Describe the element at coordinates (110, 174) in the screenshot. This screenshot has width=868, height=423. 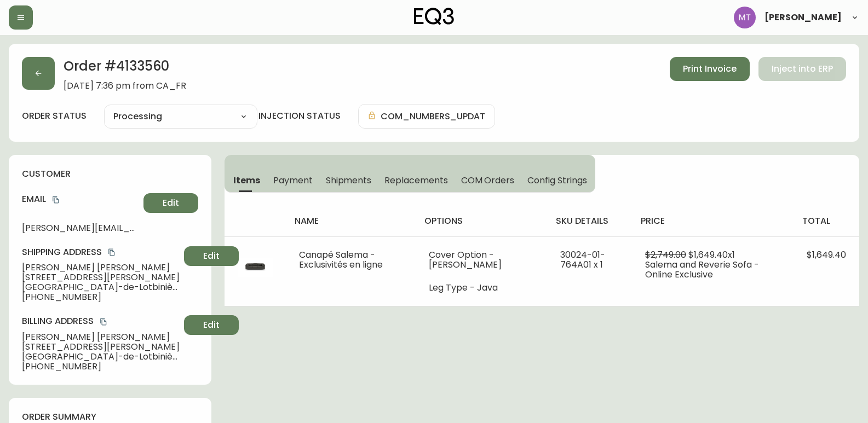
I see `h4: customer` at that location.